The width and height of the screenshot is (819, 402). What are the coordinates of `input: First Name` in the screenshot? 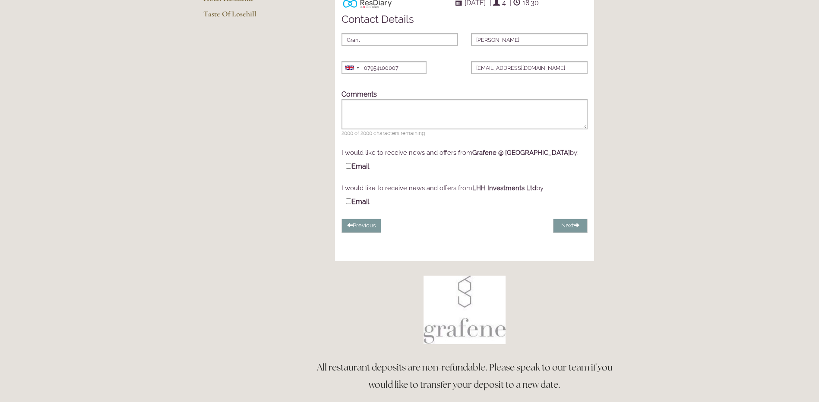 It's located at (400, 40).